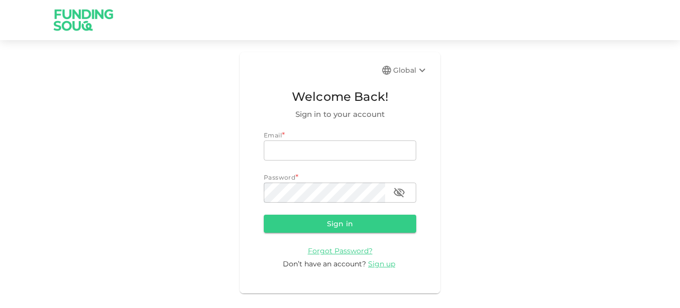 The width and height of the screenshot is (680, 308). I want to click on div: Global, so click(411, 70).